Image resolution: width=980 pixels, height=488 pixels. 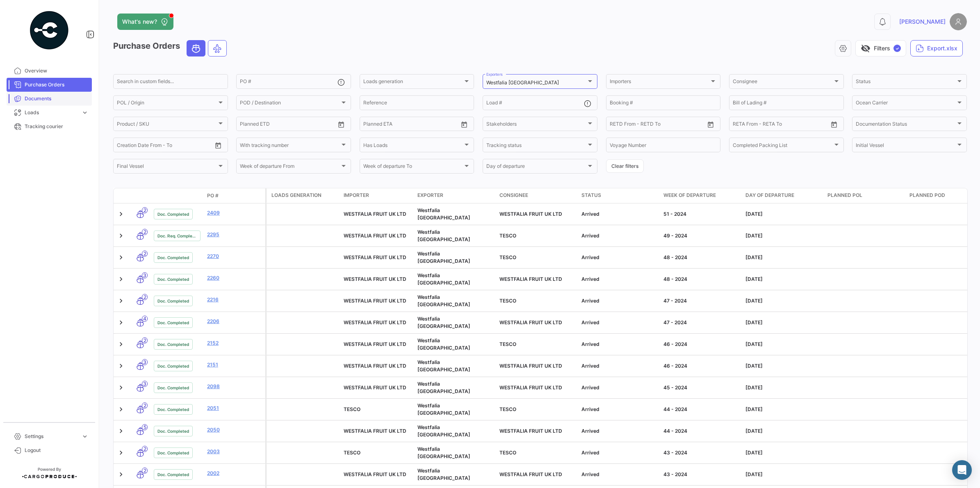 What do you see at coordinates (57, 99) in the screenshot?
I see `span: Documents` at bounding box center [57, 99].